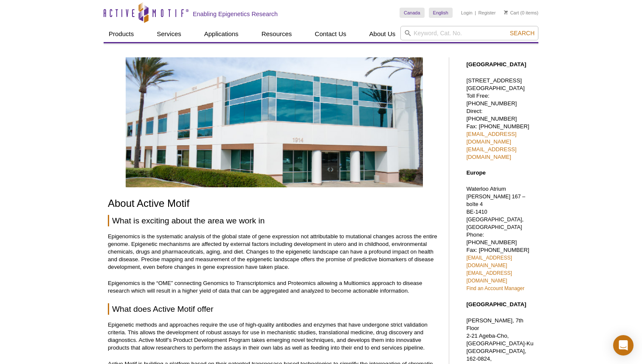  What do you see at coordinates (274, 287) in the screenshot?
I see `p: Epigenomics is the “OME” connecting Genomics to Transcriptomics and Proteomics allowing a Multiom...` at bounding box center [274, 287].